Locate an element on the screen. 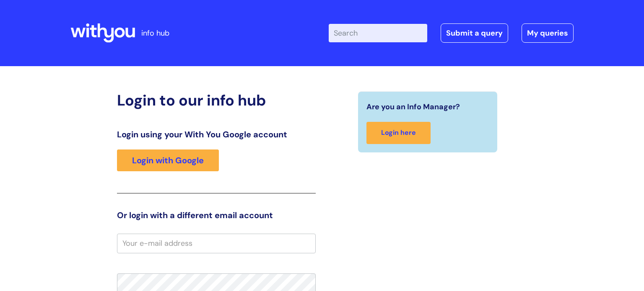  h2: Login to our info hub is located at coordinates (216, 100).